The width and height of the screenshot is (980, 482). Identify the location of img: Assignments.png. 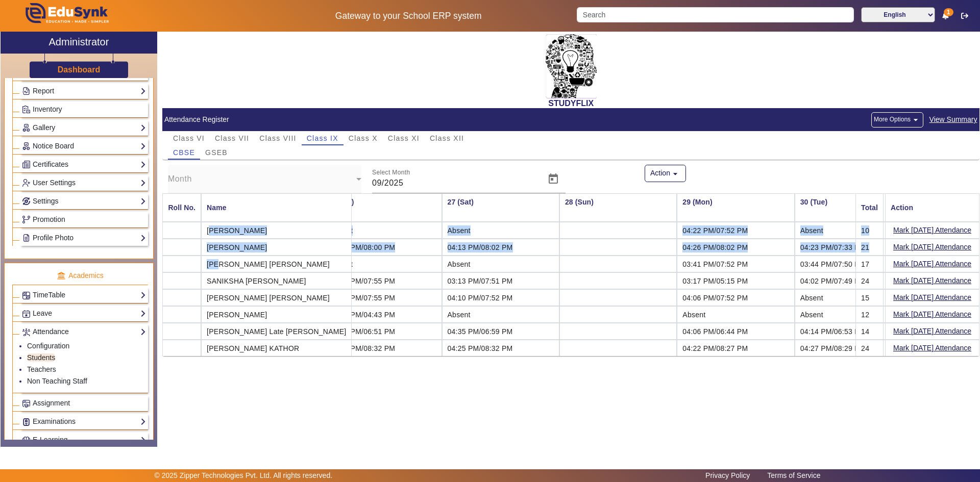
(26, 404).